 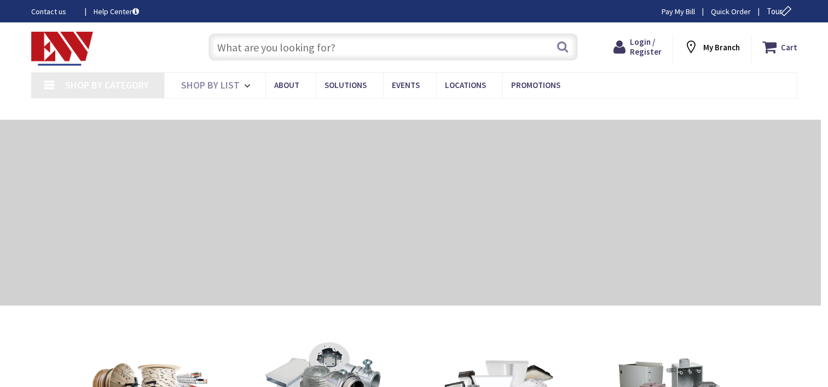 I want to click on span: Shop By List, so click(x=210, y=85).